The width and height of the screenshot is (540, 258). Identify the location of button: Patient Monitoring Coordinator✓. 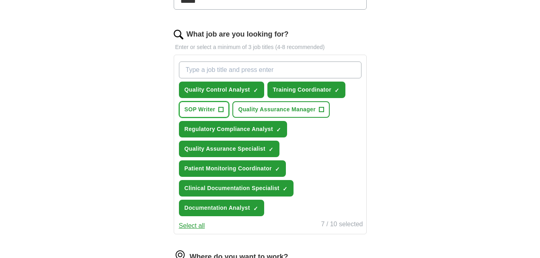
(233, 169).